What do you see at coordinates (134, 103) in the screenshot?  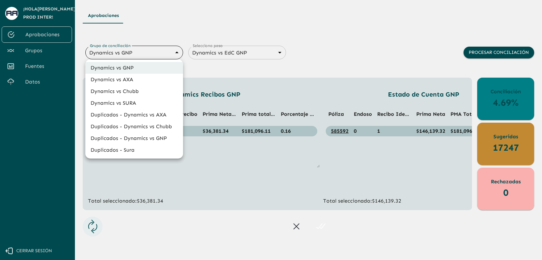 I see `li: Dynamics vs SURA` at bounding box center [134, 103].